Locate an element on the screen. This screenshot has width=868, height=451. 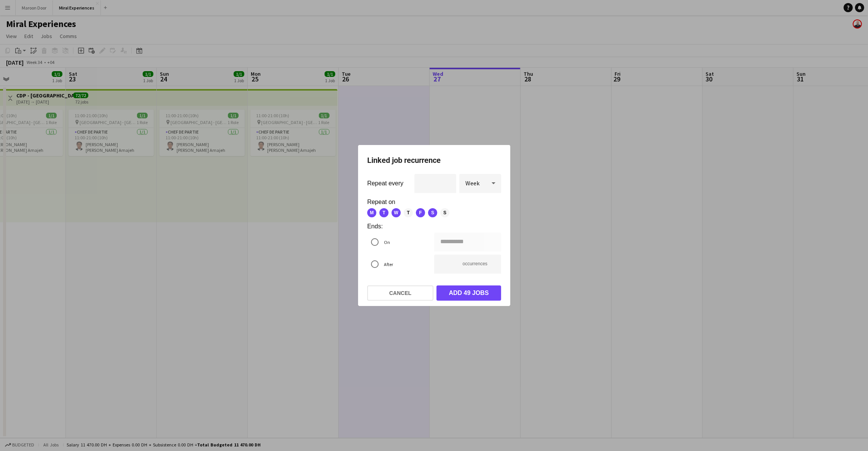
mat-chip-listbox: Repeat weekly is located at coordinates (434, 213).